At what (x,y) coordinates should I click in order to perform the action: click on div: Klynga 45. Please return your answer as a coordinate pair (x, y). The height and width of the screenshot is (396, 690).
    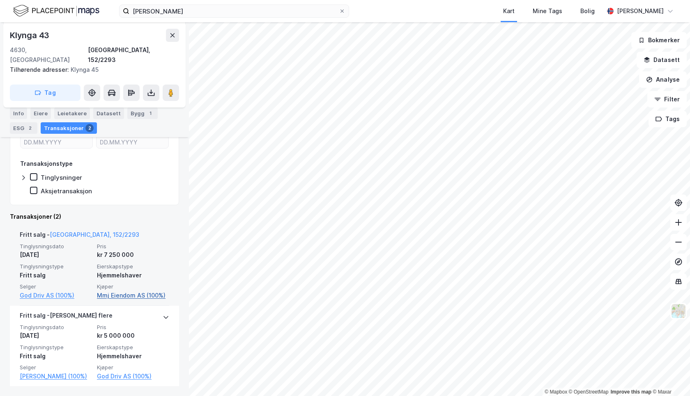
    Looking at the image, I should click on (91, 70).